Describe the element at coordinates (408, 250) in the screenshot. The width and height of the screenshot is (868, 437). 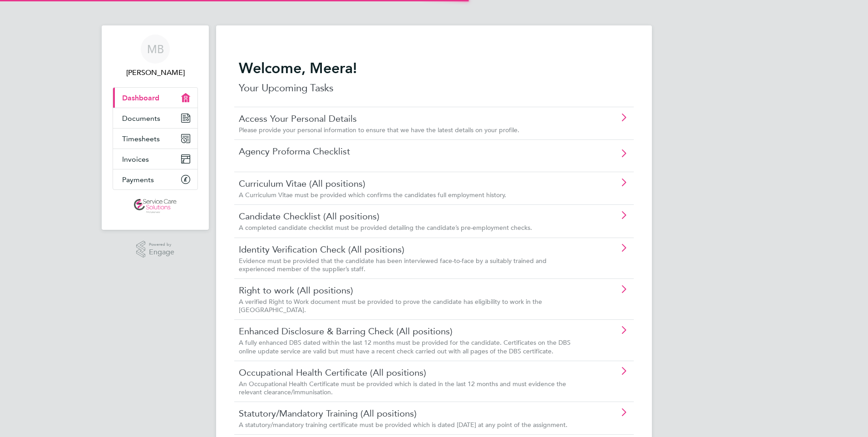
I see `a: Identity Verification Check (All positions)` at that location.